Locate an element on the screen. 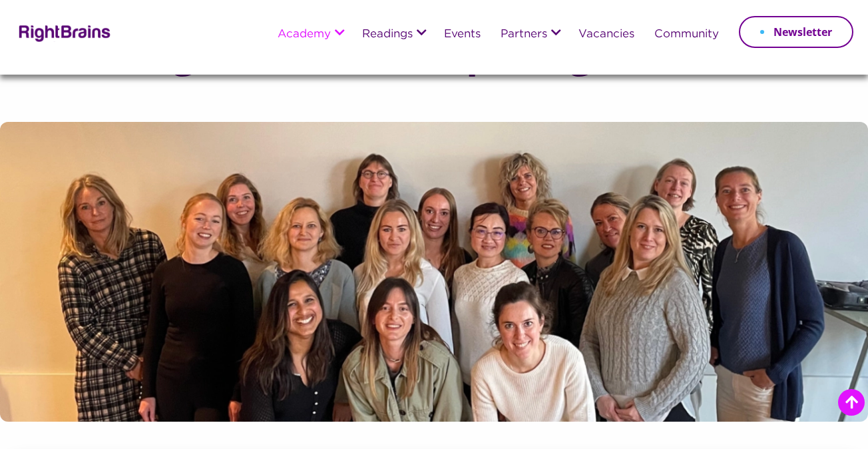 The width and height of the screenshot is (868, 449). a: Readings is located at coordinates (387, 35).